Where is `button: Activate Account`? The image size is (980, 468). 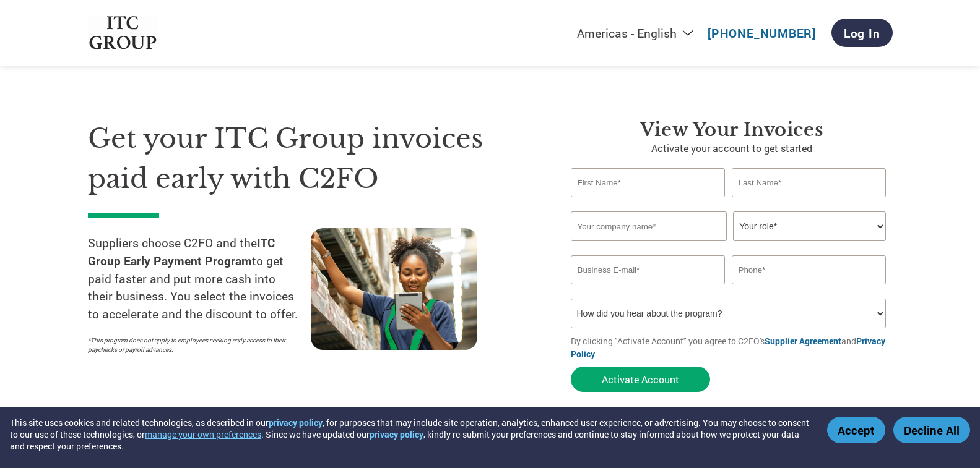
button: Activate Account is located at coordinates (640, 379).